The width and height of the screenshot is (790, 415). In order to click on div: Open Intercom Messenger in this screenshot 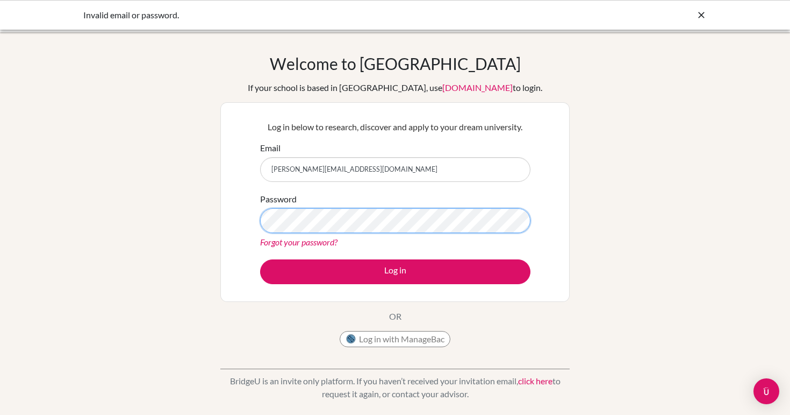, I will do `click(767, 391)`.